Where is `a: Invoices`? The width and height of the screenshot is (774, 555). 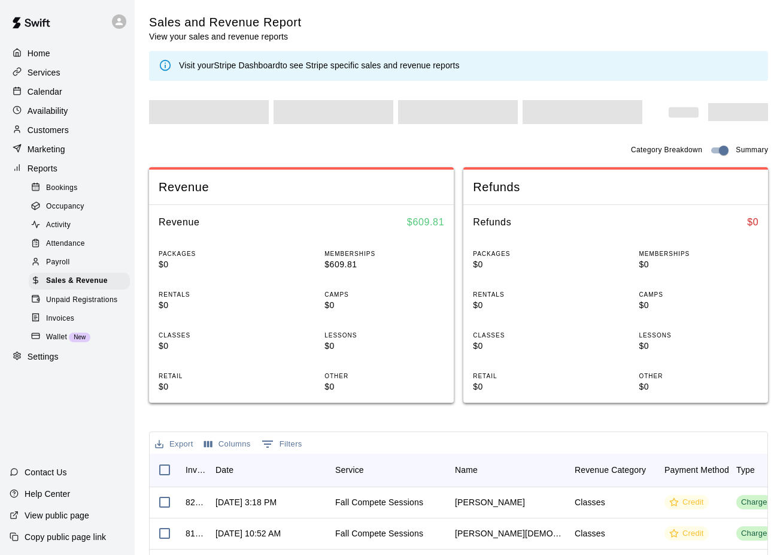
a: Invoices is located at coordinates (81, 318).